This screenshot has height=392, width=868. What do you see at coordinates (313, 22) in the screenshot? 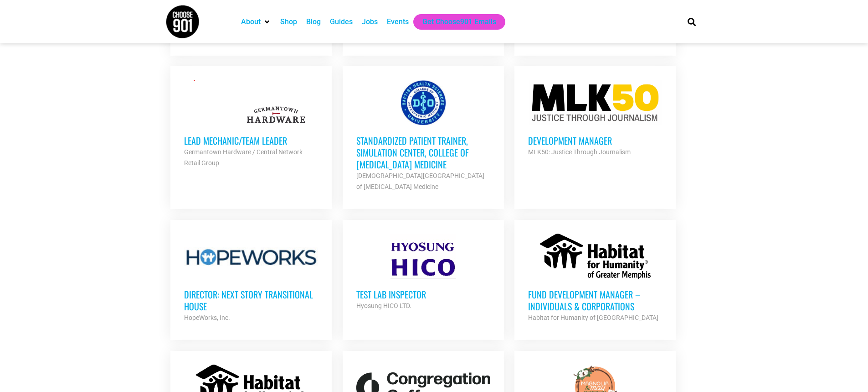
I see `div: Blog` at bounding box center [313, 22].